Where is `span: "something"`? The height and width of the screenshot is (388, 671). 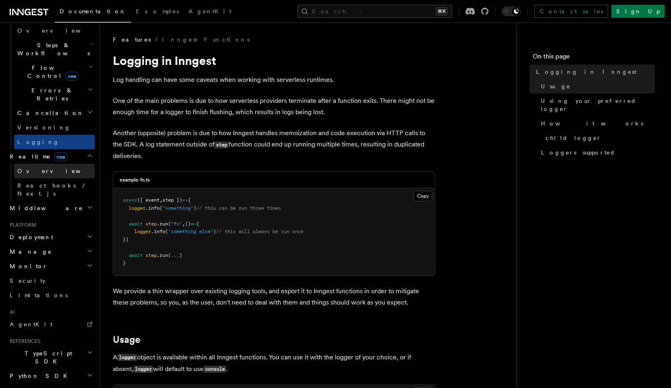
span: "something" is located at coordinates (178, 208).